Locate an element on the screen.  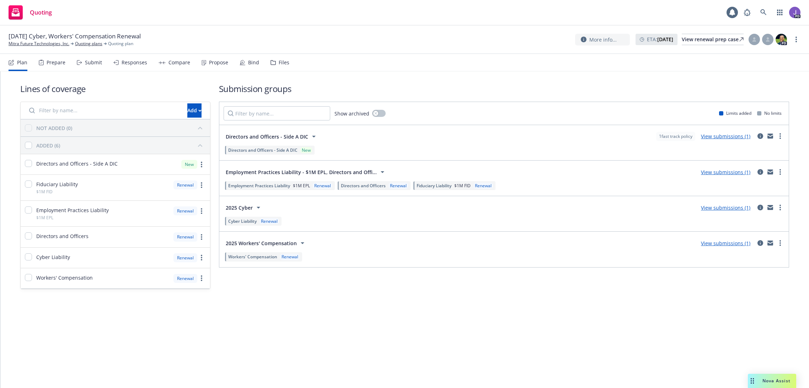
button: 2025 Workers' Compensation is located at coordinates (266, 243).